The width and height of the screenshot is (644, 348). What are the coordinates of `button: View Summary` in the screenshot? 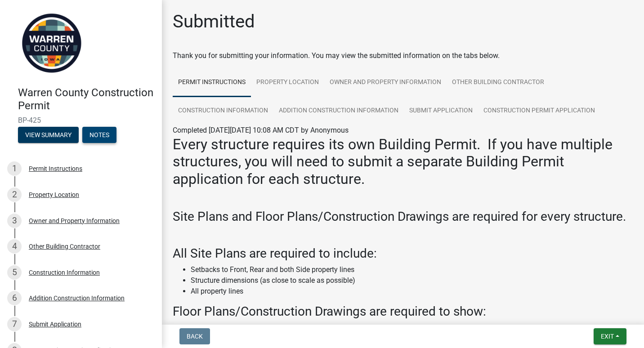 It's located at (48, 135).